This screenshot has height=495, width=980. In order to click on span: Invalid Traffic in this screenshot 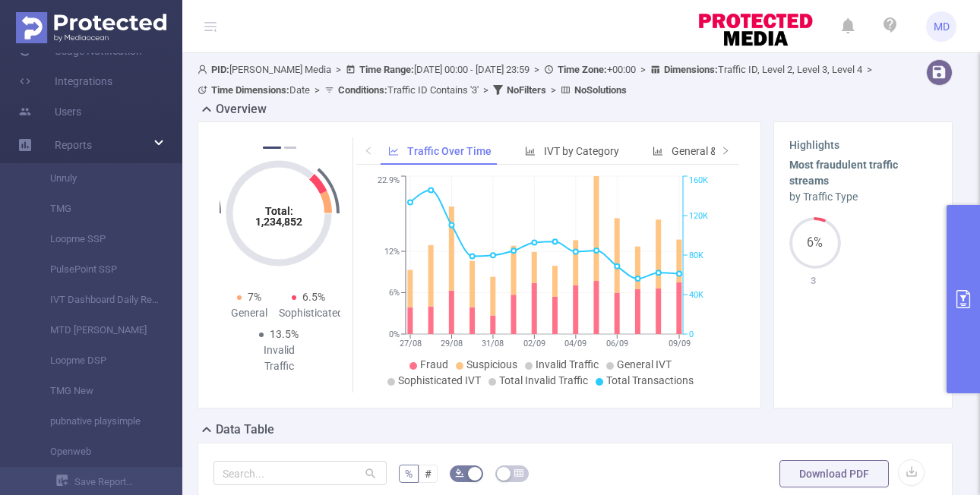, I will do `click(567, 365)`.